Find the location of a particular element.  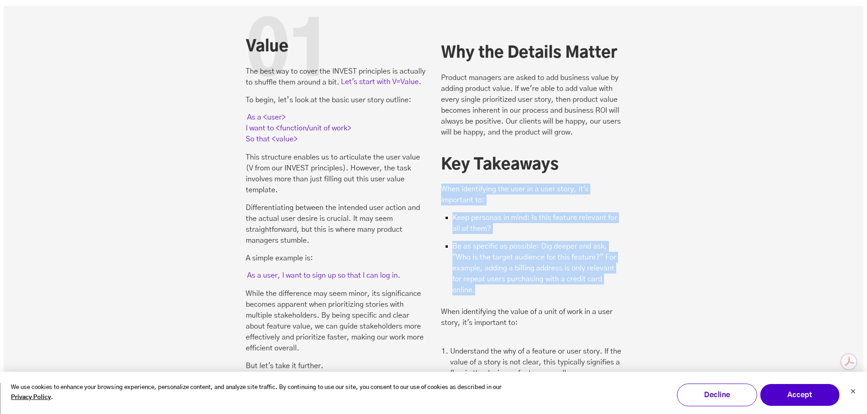

p: While the difference may seem minor, its significance becomes apparent when prioritizing stories ... is located at coordinates (336, 321).